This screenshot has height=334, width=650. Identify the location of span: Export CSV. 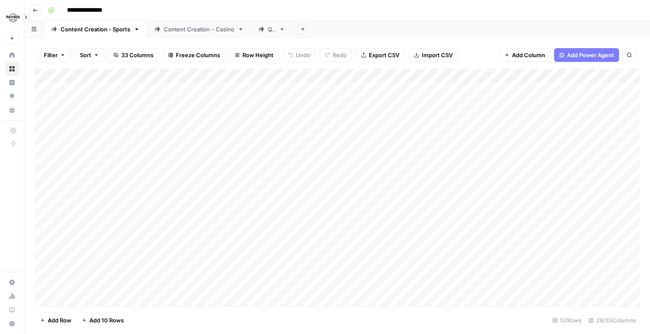
(384, 55).